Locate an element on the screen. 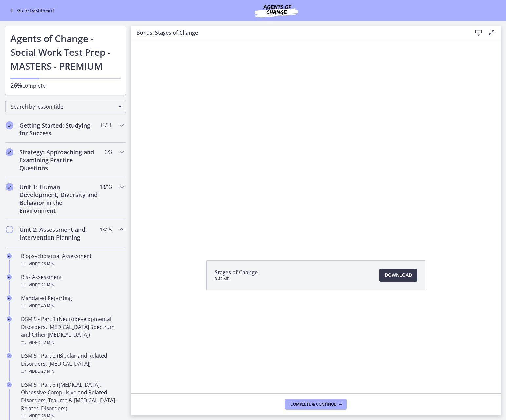  span: 13 / 15 is located at coordinates (105, 230).